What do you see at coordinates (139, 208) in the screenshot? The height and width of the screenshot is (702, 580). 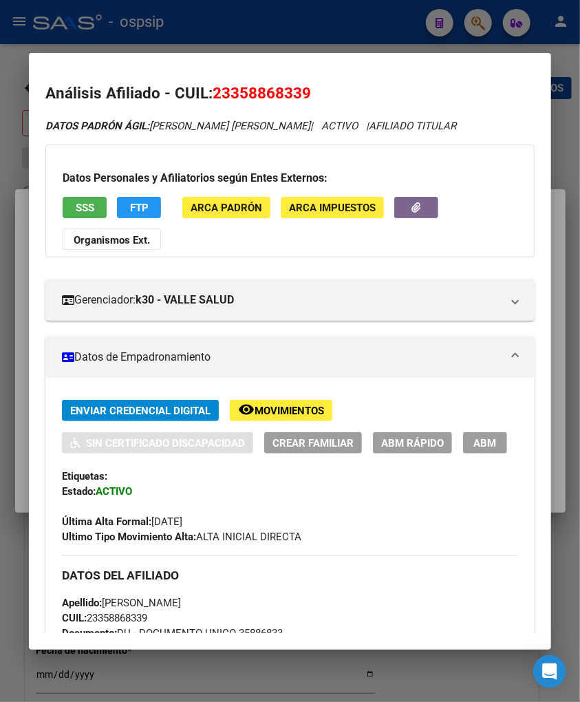 I see `span: FTP` at bounding box center [139, 208].